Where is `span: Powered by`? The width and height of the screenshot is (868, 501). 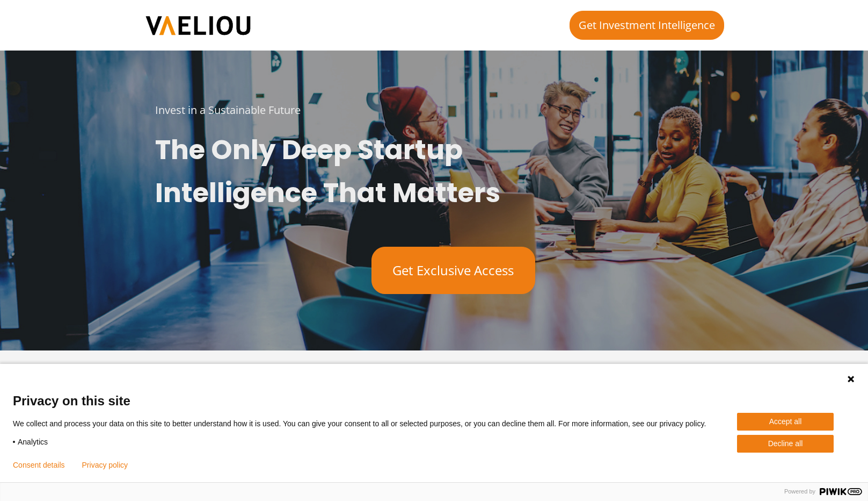 span: Powered by is located at coordinates (800, 491).